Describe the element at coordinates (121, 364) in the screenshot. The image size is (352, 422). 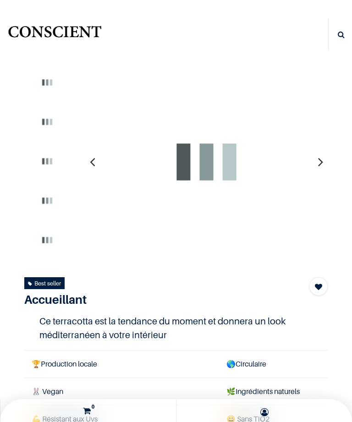
I see `td: Production locale` at that location.